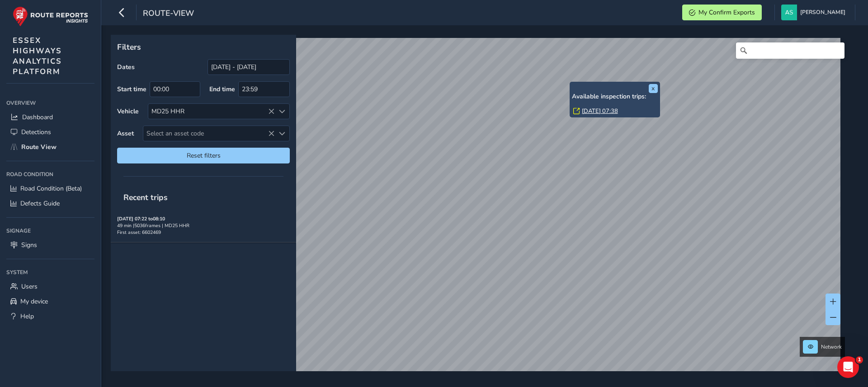 The height and width of the screenshot is (387, 868). I want to click on span: Recent trips, so click(146, 197).